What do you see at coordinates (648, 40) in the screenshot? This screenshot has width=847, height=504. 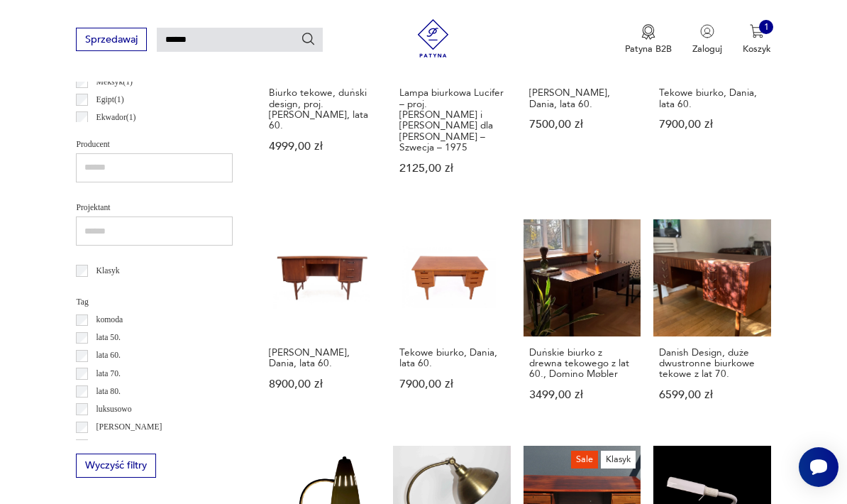 I see `a: Ikona medaluPatyna B2B` at bounding box center [648, 40].